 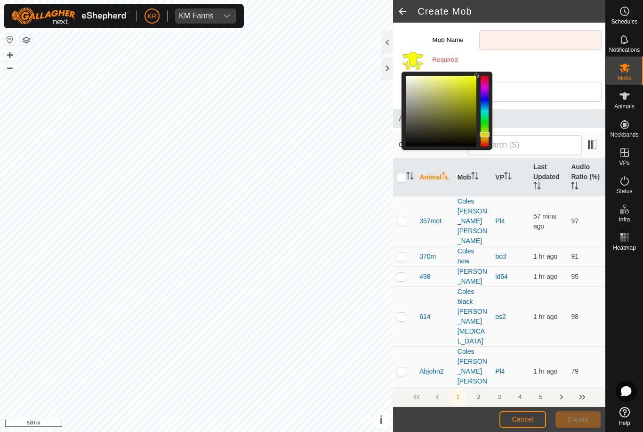 I want to click on div: dropdown trigger, so click(x=227, y=16).